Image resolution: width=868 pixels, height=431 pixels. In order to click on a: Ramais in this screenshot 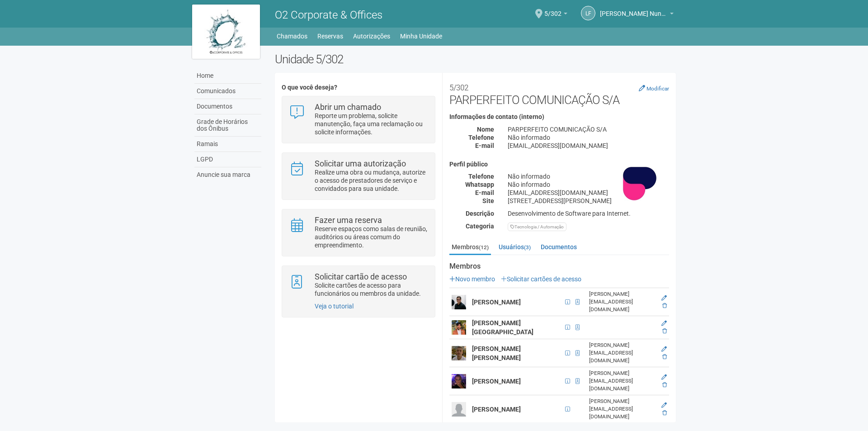, I will do `click(228, 145)`.